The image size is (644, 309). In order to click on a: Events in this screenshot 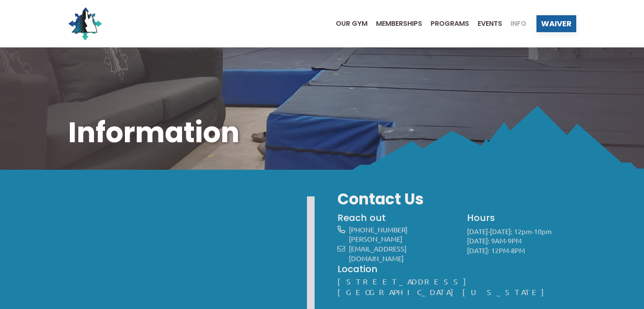, I will do `click(486, 23)`.